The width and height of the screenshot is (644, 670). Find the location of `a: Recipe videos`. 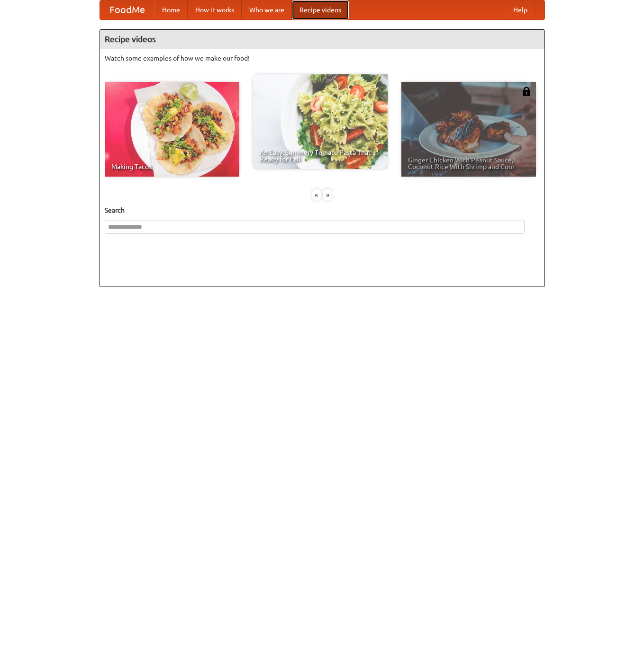

a: Recipe videos is located at coordinates (320, 10).